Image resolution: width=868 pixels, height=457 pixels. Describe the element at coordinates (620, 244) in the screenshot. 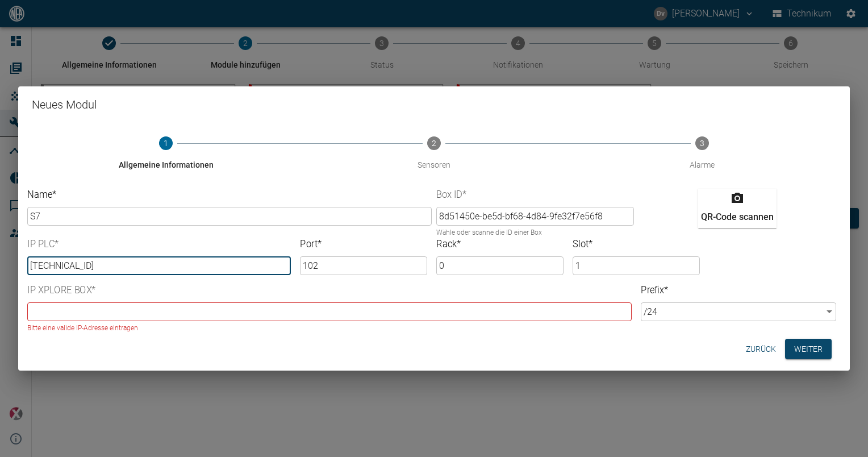

I see `label: Slot *` at that location.